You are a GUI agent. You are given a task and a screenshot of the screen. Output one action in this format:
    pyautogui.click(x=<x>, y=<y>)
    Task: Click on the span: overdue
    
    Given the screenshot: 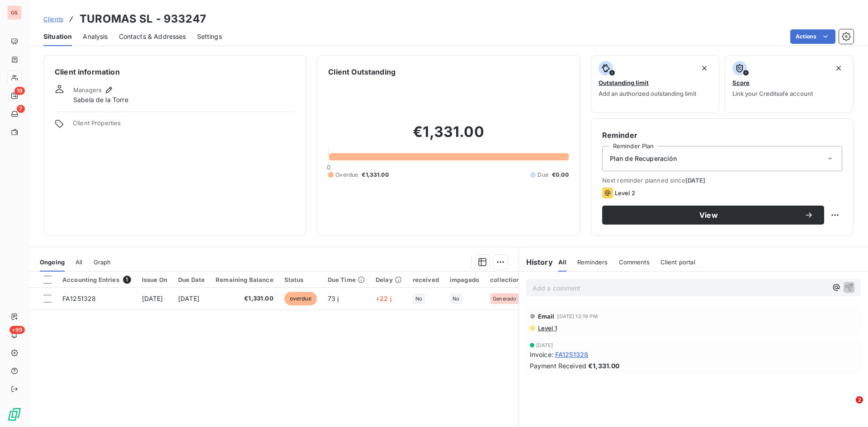 What is the action you would take?
    pyautogui.click(x=301, y=299)
    